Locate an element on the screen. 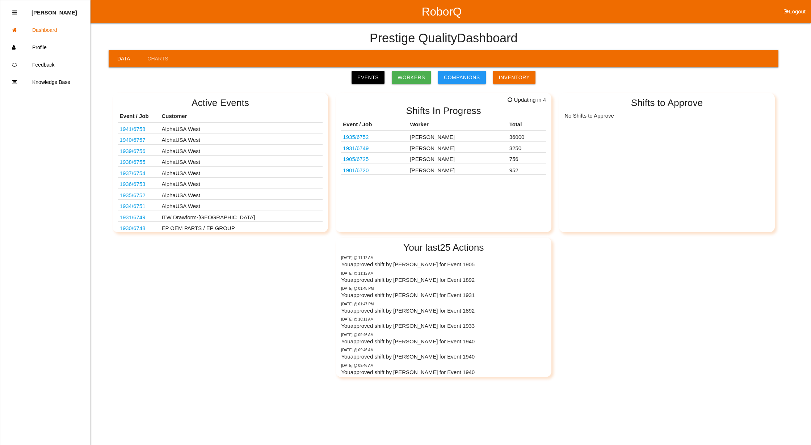 This screenshot has height=445, width=811. th: Customer is located at coordinates (241, 116).